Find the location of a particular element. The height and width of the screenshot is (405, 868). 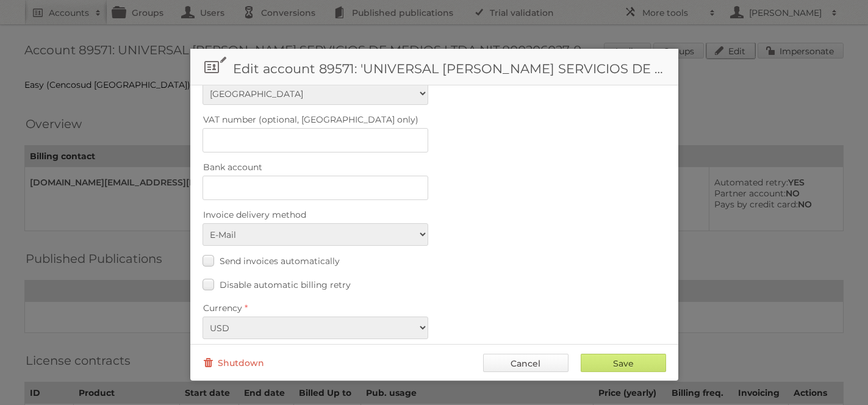

span: Disable automatic billing retry is located at coordinates (285, 285).